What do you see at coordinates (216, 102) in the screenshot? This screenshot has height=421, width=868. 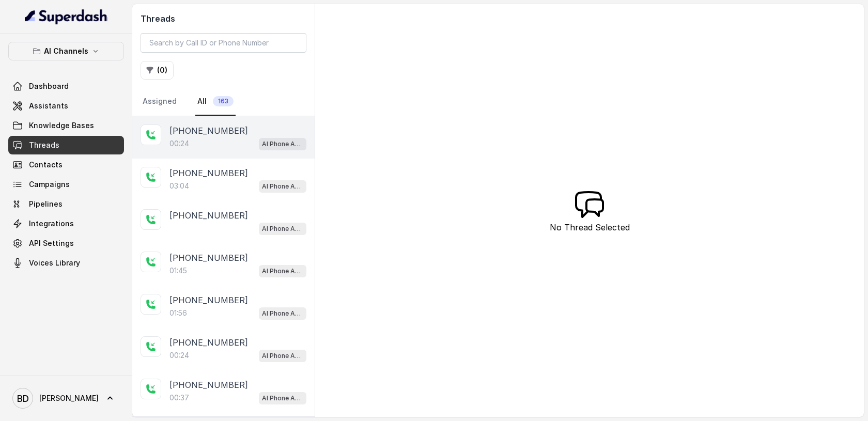 I see `a: All163` at bounding box center [216, 102].